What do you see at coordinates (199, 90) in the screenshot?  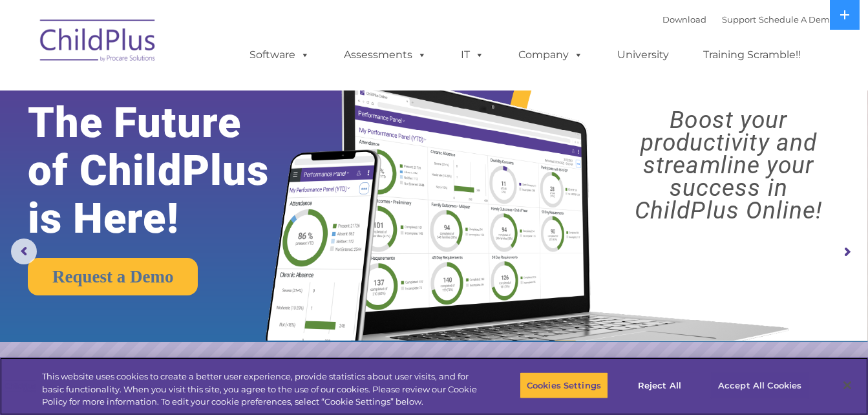 I see `span: Last name` at bounding box center [199, 90].